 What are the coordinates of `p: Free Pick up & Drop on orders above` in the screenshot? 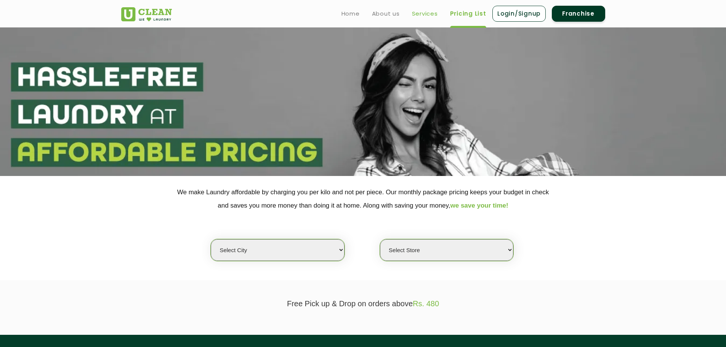 It's located at (363, 304).